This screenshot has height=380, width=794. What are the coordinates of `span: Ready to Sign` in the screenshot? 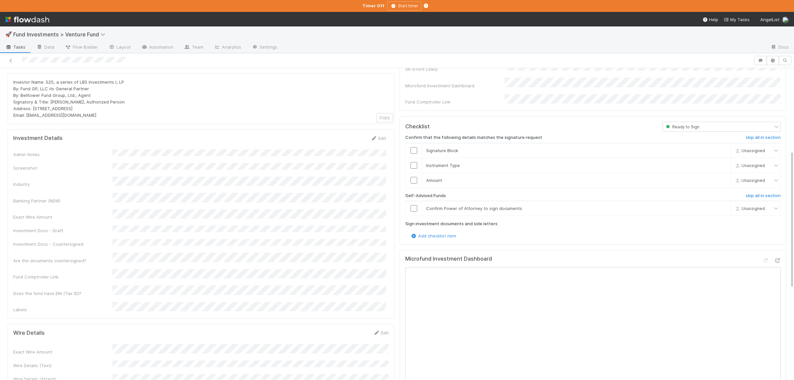 It's located at (682, 127).